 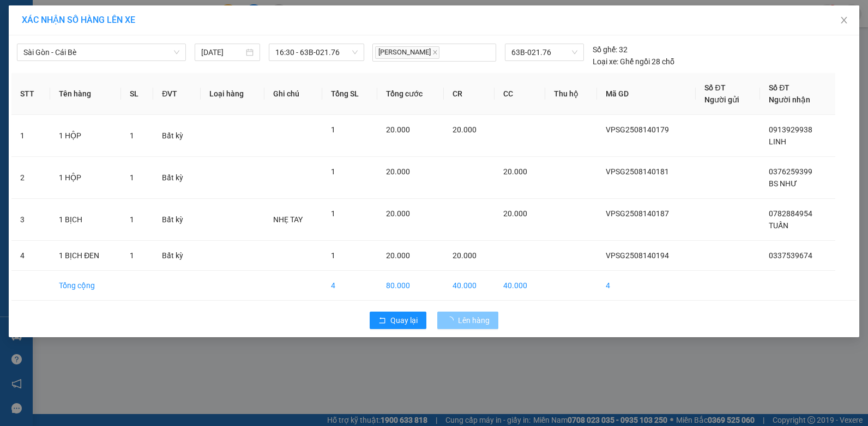 I want to click on th: Tổng cước, so click(x=410, y=94).